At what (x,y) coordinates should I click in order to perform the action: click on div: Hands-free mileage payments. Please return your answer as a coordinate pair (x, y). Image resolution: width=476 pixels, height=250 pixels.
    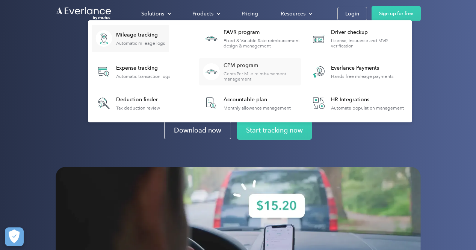
    Looking at the image, I should click on (362, 76).